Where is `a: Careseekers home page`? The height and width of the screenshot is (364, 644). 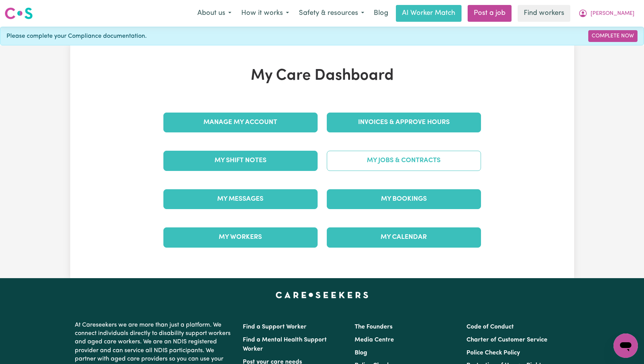 a: Careseekers home page is located at coordinates (322, 295).